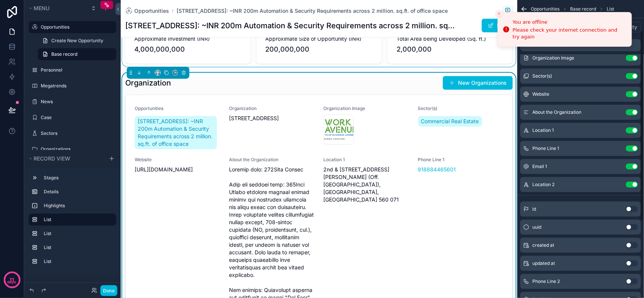 The width and height of the screenshot is (644, 298). Describe the element at coordinates (544, 263) in the screenshot. I see `span: updated at` at that location.